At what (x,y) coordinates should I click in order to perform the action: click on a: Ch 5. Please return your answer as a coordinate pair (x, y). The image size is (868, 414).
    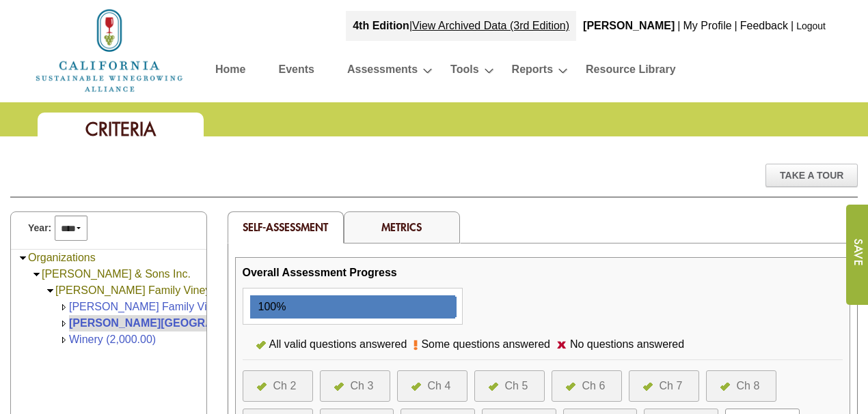
    Looking at the image, I should click on (509, 387).